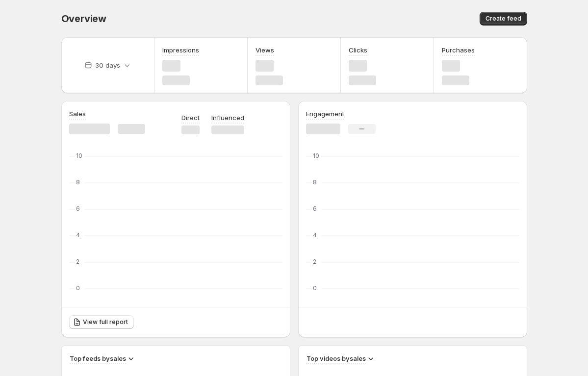 The height and width of the screenshot is (376, 588). Describe the element at coordinates (78, 113) in the screenshot. I see `h3: Sales` at that location.